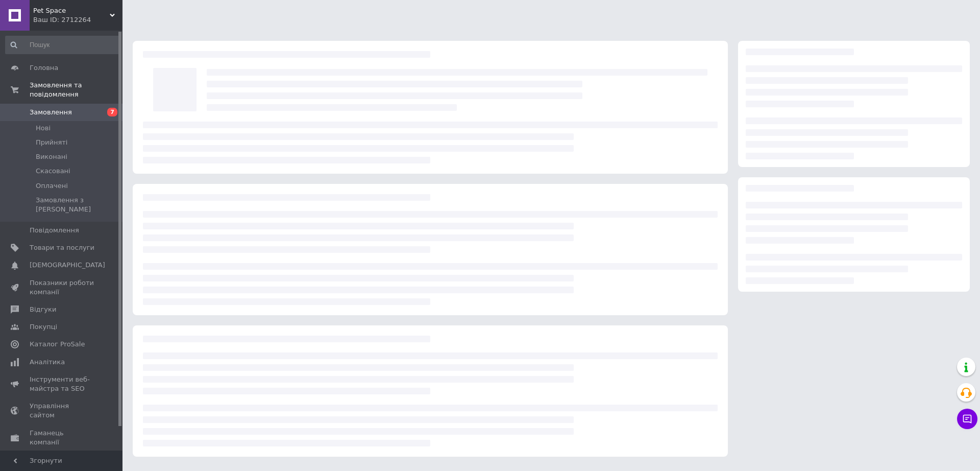  What do you see at coordinates (57, 344) in the screenshot?
I see `span: Каталог ProSale` at bounding box center [57, 344].